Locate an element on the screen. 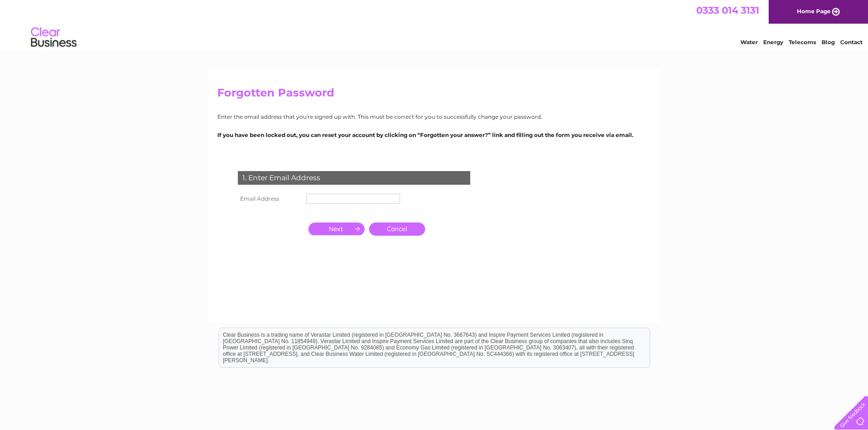 Image resolution: width=868 pixels, height=430 pixels. p: If you have been locked out, you can reset your account by clicking on “Forgotten your answer?” l... is located at coordinates (434, 135).